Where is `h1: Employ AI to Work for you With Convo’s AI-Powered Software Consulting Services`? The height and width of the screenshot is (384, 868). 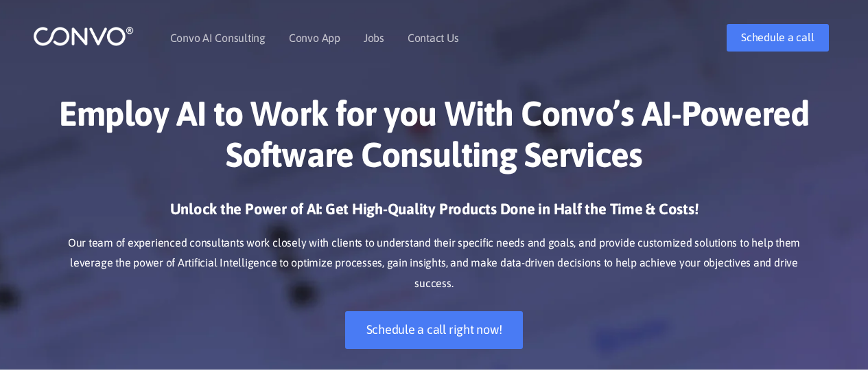 h1: Employ AI to Work for you With Convo’s AI-Powered Software Consulting Services is located at coordinates (434, 139).